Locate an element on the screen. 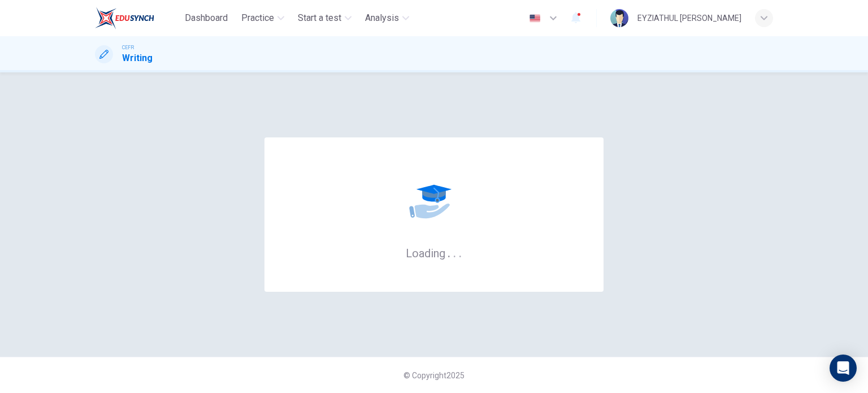  img: Profile picture is located at coordinates (620, 18).